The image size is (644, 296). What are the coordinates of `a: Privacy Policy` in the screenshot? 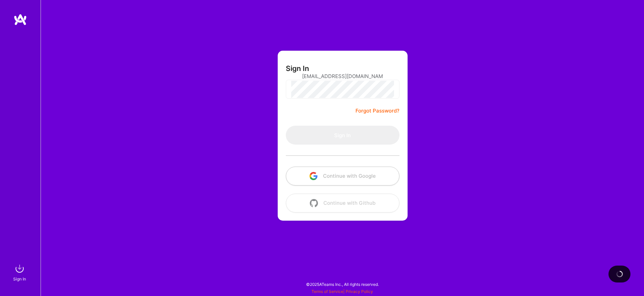 It's located at (359, 291).